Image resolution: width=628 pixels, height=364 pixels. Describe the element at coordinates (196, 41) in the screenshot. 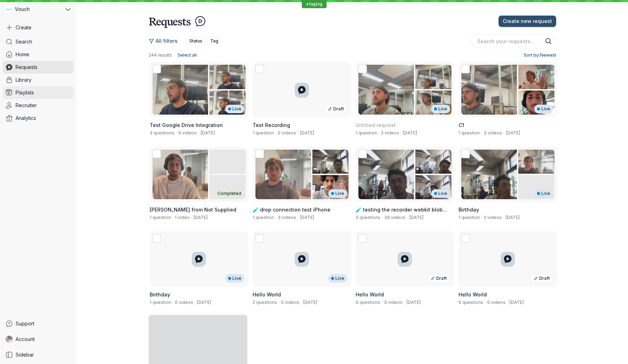

I see `span: Status` at that location.